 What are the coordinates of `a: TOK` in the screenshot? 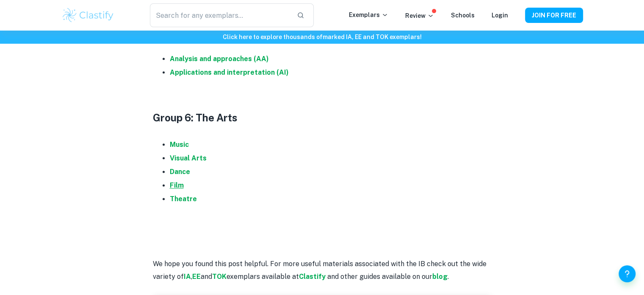 It's located at (219, 276).